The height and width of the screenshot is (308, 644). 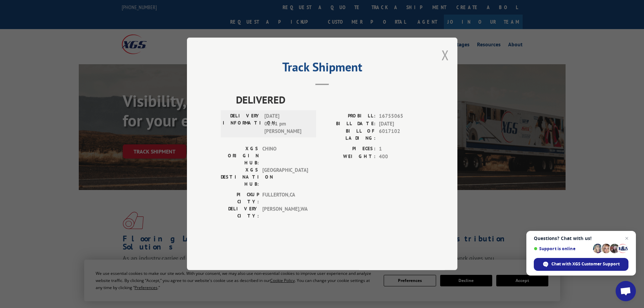 I want to click on label: PICKUP CITY:, so click(x=240, y=199).